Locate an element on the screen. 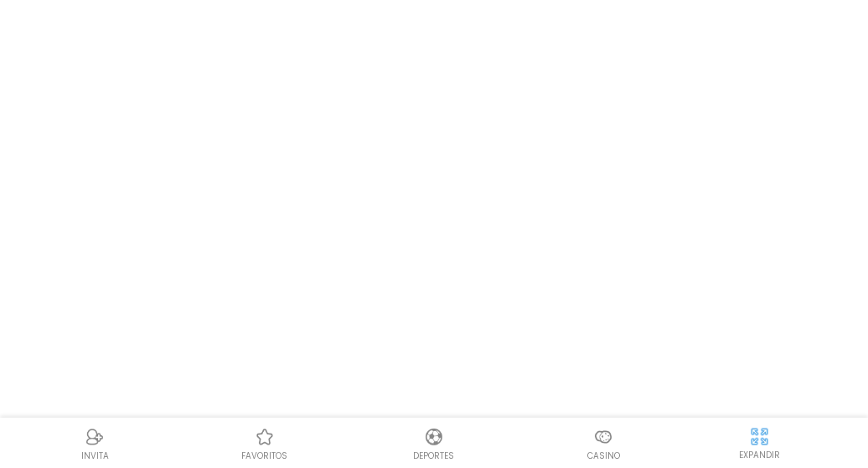  img: Casino is located at coordinates (603, 436).